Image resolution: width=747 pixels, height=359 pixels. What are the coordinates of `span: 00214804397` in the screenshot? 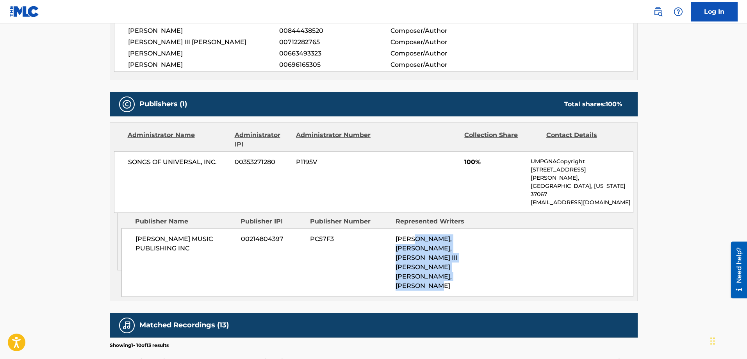 It's located at (273, 239).